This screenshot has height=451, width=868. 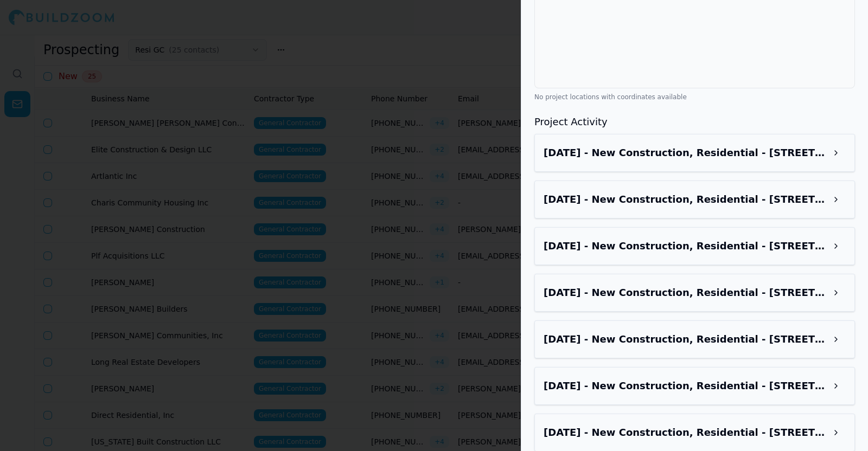 I want to click on h3: Jun 22, 2025 - New Construction, Residential - 897 Bessie Ct, Loganville, GA, 30052, so click(x=684, y=153).